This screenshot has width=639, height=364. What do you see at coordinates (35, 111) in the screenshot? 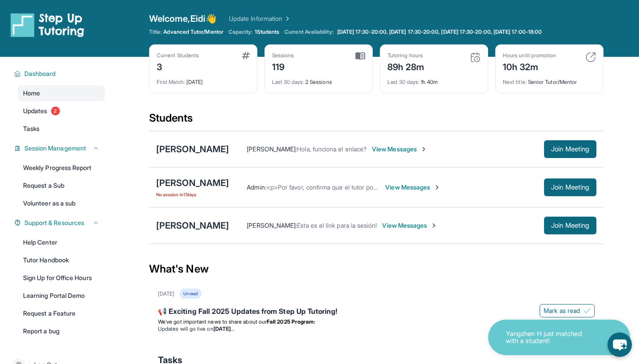
I see `span: Updates` at bounding box center [35, 111].